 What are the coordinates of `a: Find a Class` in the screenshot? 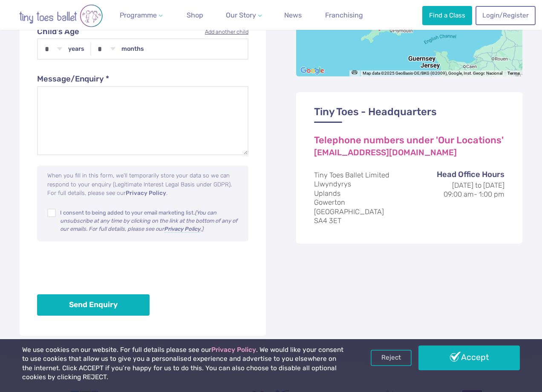 It's located at (447, 15).